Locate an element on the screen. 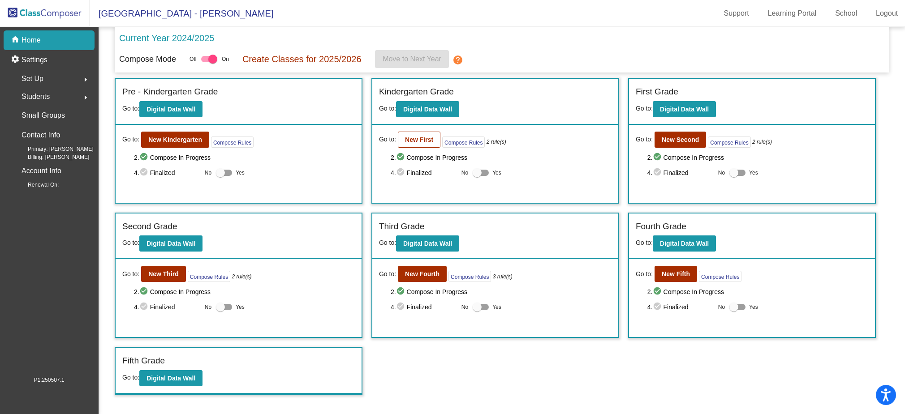 The width and height of the screenshot is (905, 414). mat-icon: settings is located at coordinates (16, 60).